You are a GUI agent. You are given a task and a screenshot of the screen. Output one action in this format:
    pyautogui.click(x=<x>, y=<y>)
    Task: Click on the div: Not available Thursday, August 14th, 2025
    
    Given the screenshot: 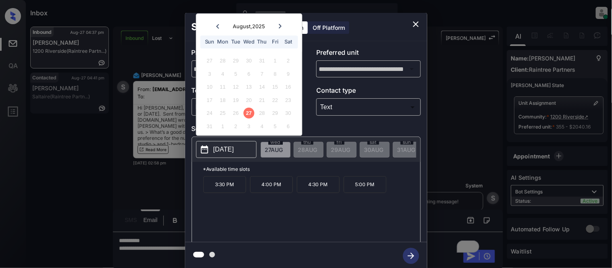 What is the action you would take?
    pyautogui.click(x=262, y=87)
    